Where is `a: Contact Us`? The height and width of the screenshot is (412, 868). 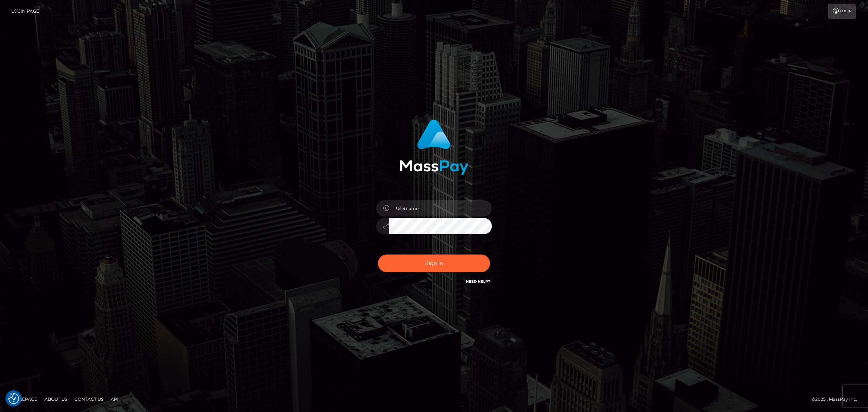 a: Contact Us is located at coordinates (89, 399).